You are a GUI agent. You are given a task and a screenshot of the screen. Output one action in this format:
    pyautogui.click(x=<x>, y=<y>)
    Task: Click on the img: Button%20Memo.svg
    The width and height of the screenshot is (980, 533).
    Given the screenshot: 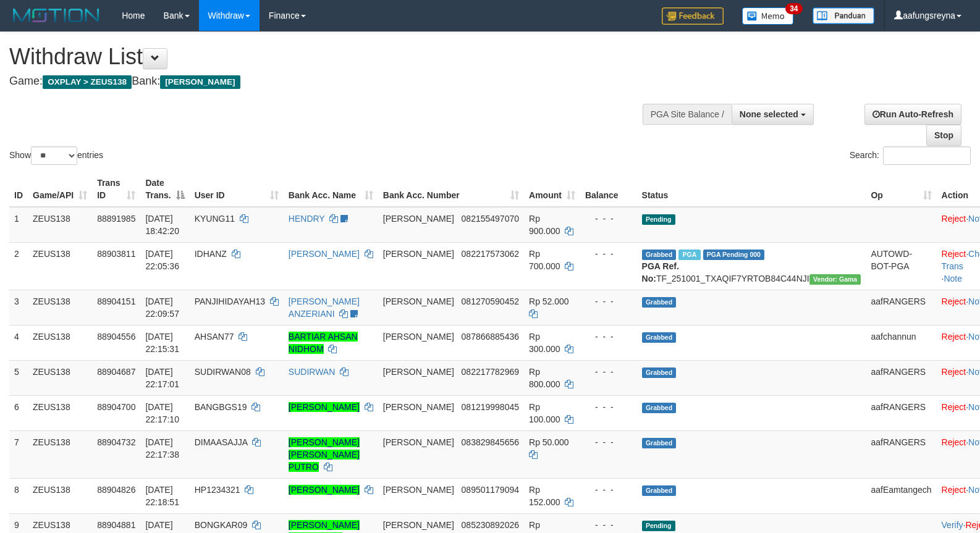 What is the action you would take?
    pyautogui.click(x=768, y=16)
    